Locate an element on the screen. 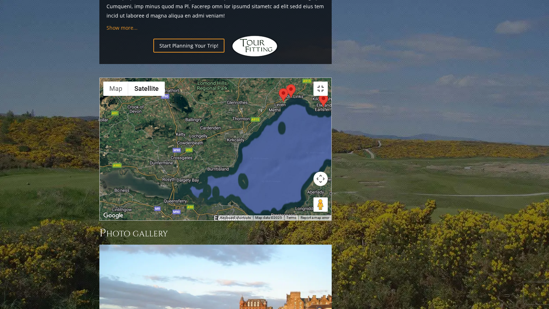 Image resolution: width=549 pixels, height=309 pixels. button: Keyboard shortcuts is located at coordinates (235, 218).